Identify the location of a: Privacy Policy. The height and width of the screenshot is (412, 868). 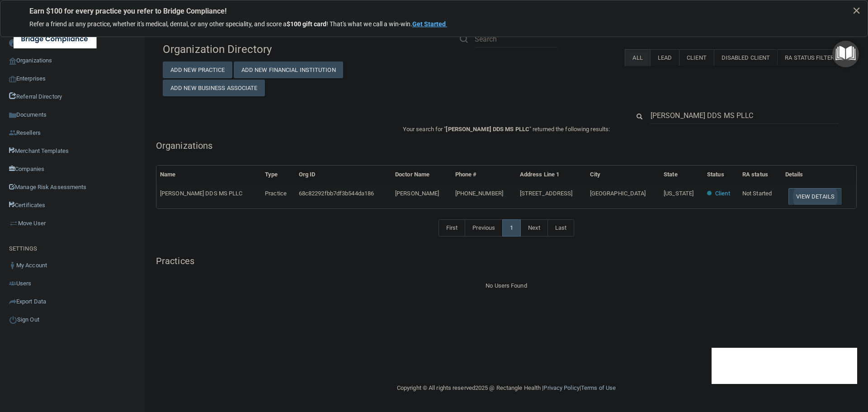
(561, 388).